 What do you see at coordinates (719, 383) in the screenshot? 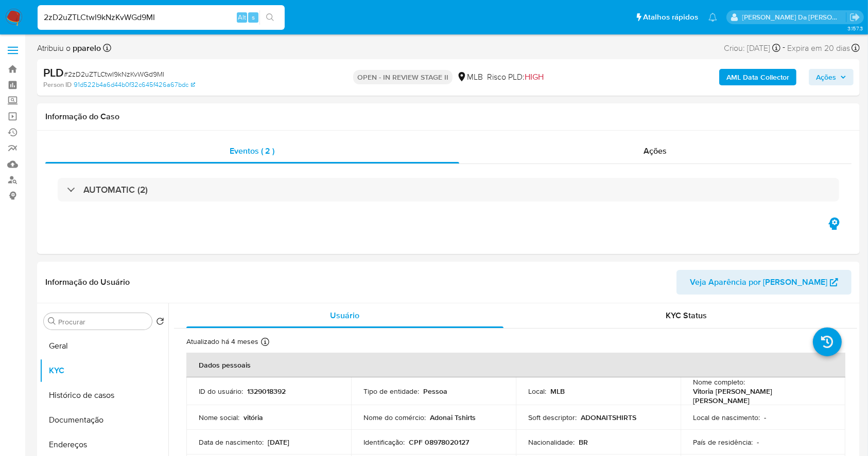
I see `p: Nome completo :` at bounding box center [719, 383].